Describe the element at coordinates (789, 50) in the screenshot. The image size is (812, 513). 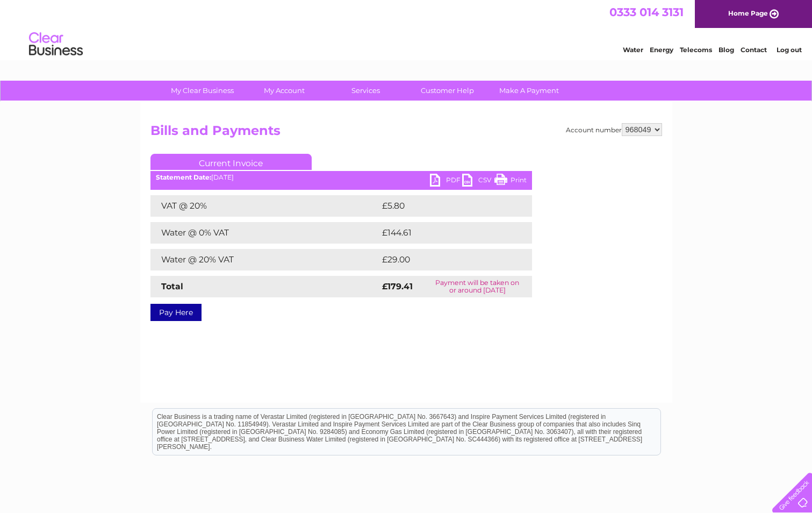
I see `a: Log out` at that location.